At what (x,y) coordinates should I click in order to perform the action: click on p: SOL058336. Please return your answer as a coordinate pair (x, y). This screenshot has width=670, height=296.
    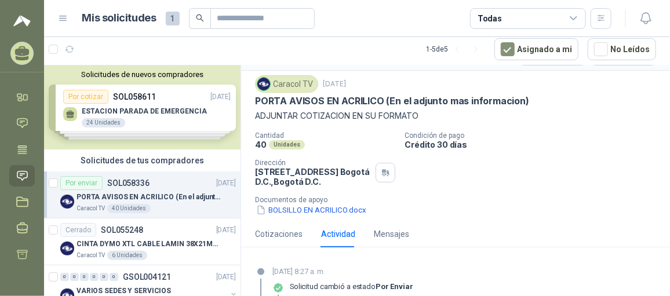
    Looking at the image, I should click on (128, 183).